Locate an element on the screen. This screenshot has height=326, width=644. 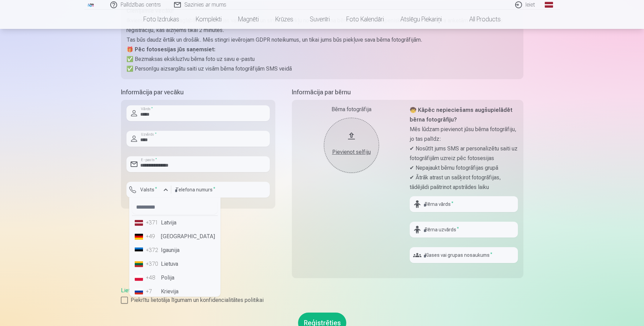
label: Piekrītu lietotāja līgumam un konfidencialitātes politikai is located at coordinates (322, 300).